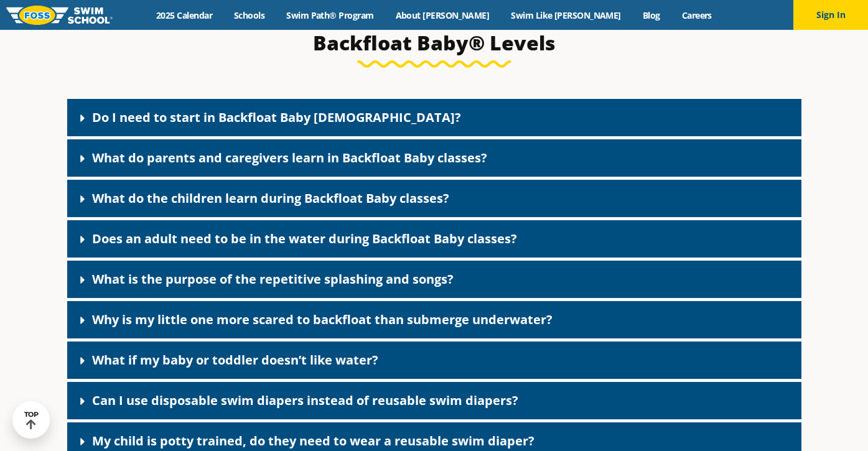 This screenshot has width=868, height=451. I want to click on div: What do the children learn during Backfloat Baby classes?, so click(434, 198).